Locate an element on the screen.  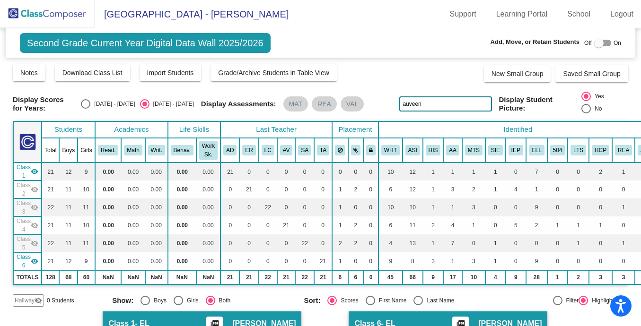
span: Off is located at coordinates (588, 43).